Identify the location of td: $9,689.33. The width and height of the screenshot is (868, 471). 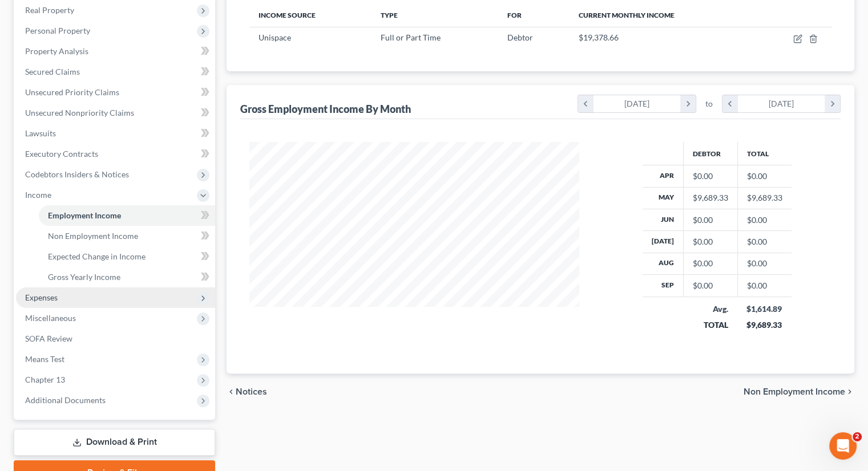
(765, 198).